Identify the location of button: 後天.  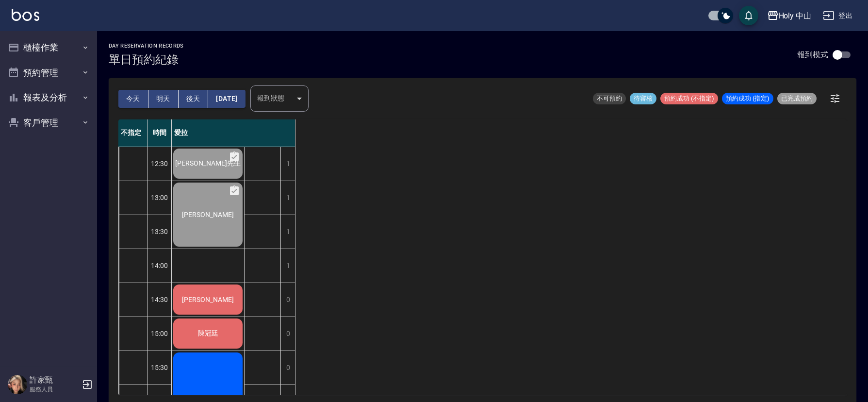
(194, 98).